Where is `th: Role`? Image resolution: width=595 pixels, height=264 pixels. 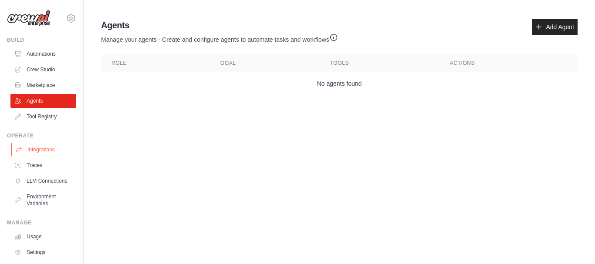 th: Role is located at coordinates (156, 63).